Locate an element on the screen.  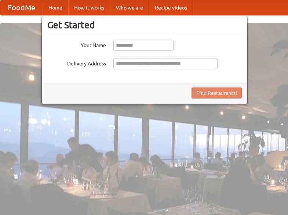
a: Recipe videos is located at coordinates (171, 8).